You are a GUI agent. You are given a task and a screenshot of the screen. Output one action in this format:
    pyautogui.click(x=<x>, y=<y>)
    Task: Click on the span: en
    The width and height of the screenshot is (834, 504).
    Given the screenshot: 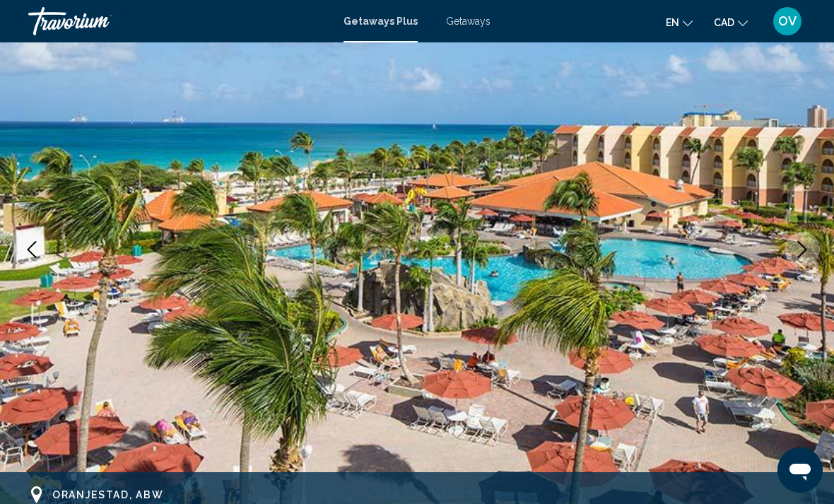 What is the action you would take?
    pyautogui.click(x=672, y=22)
    